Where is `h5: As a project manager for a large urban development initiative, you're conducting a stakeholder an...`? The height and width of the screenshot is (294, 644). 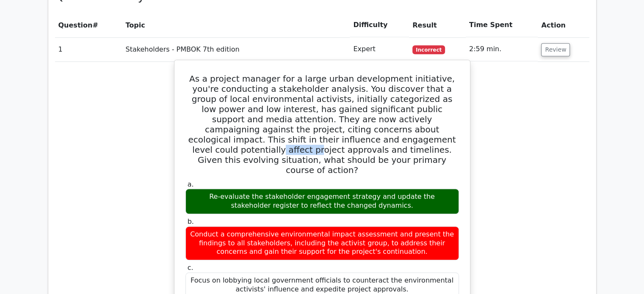 h5: As a project manager for a large urban development initiative, you're conducting a stakeholder an... is located at coordinates (322, 124).